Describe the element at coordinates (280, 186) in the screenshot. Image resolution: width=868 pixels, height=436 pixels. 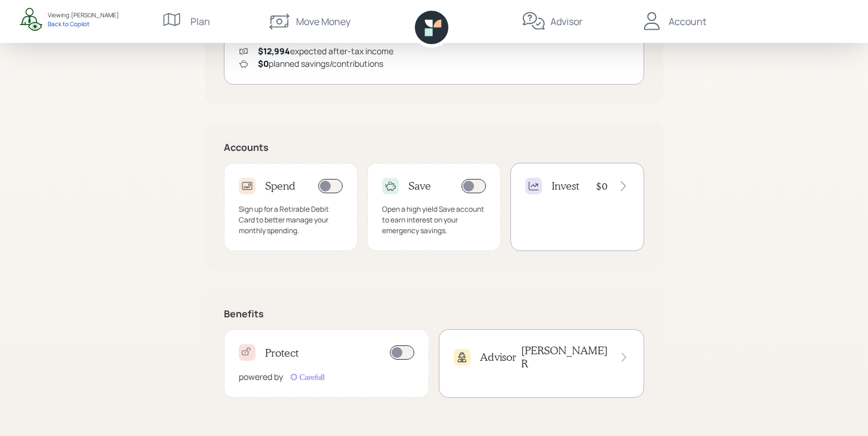
I see `h4: Spend` at that location.